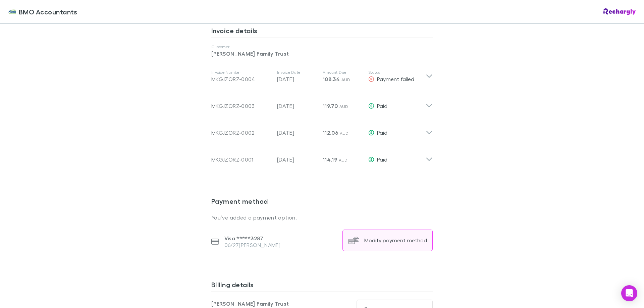 The image size is (644, 308). Describe the element at coordinates (330, 106) in the screenshot. I see `span: 119.70` at that location.